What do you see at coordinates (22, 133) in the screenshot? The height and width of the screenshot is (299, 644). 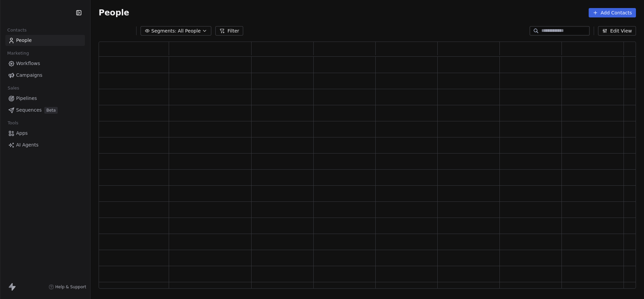 I see `span: Apps` at bounding box center [22, 133].